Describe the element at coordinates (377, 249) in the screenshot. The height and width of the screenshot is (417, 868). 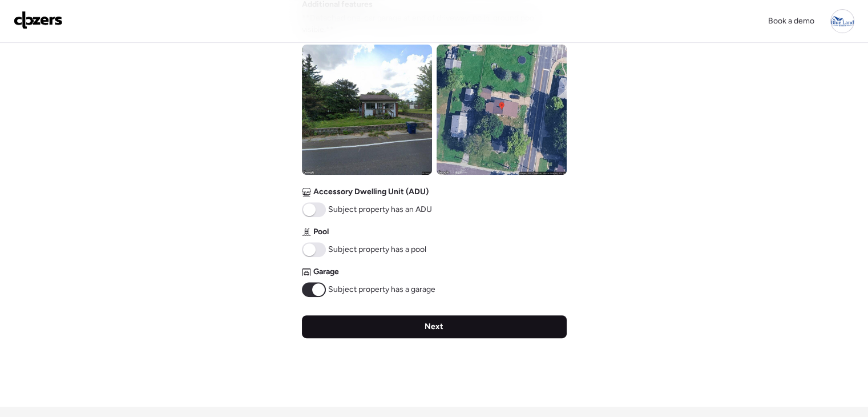
I see `span: Subject property has a pool` at that location.